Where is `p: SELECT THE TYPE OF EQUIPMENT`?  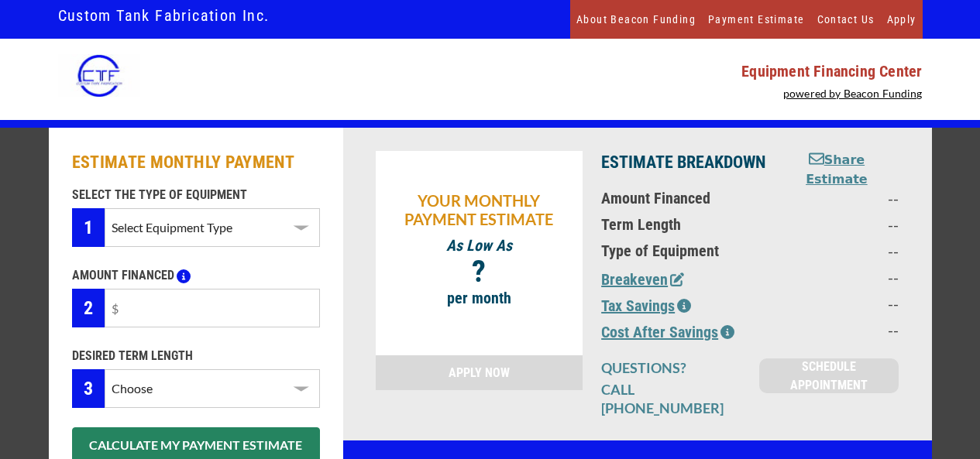 p: SELECT THE TYPE OF EQUIPMENT is located at coordinates (196, 195).